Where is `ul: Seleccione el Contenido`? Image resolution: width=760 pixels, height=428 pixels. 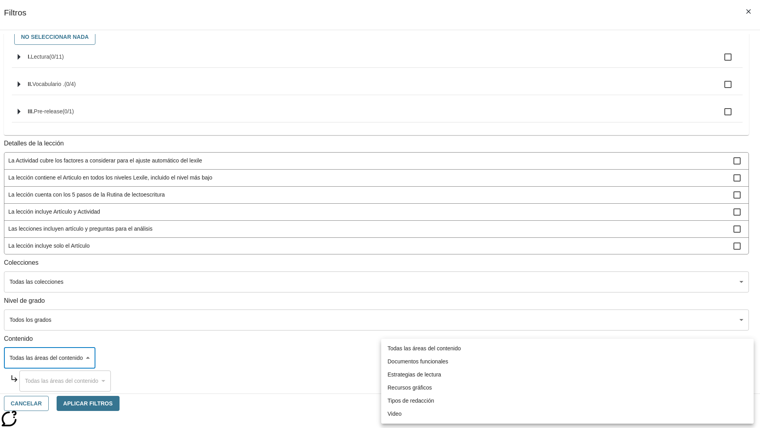 ul: Seleccione el Contenido is located at coordinates (567, 381).